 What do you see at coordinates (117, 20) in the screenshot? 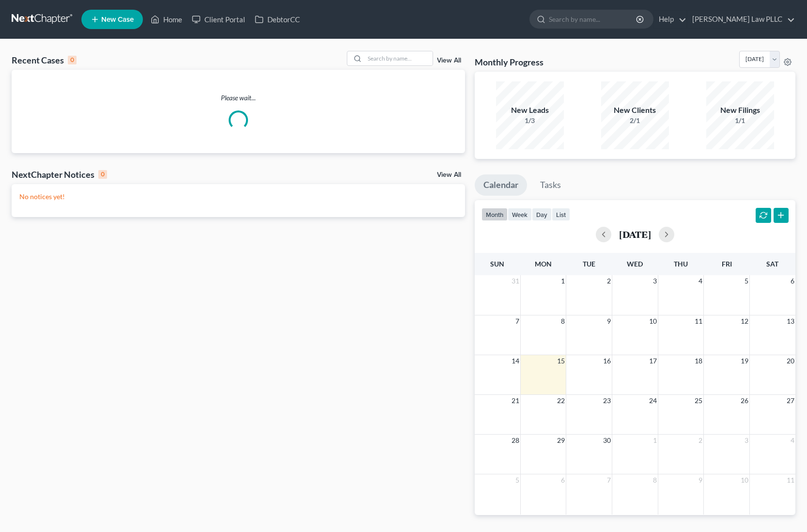
I see `span: New Case` at bounding box center [117, 20].